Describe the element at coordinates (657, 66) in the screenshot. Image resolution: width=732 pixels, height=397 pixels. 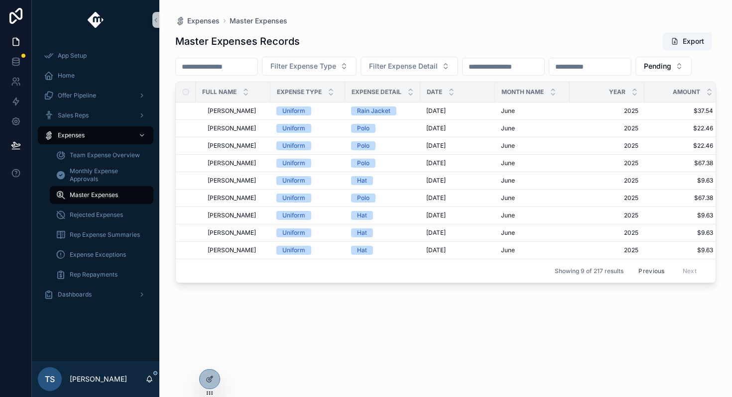
I see `span: Pending` at that location.